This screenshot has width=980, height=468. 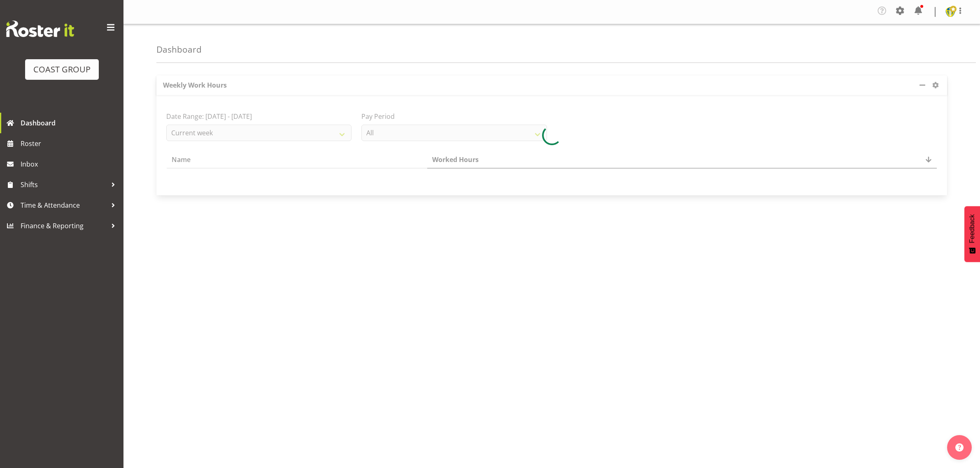 I want to click on span: Finance & Reporting, so click(x=64, y=226).